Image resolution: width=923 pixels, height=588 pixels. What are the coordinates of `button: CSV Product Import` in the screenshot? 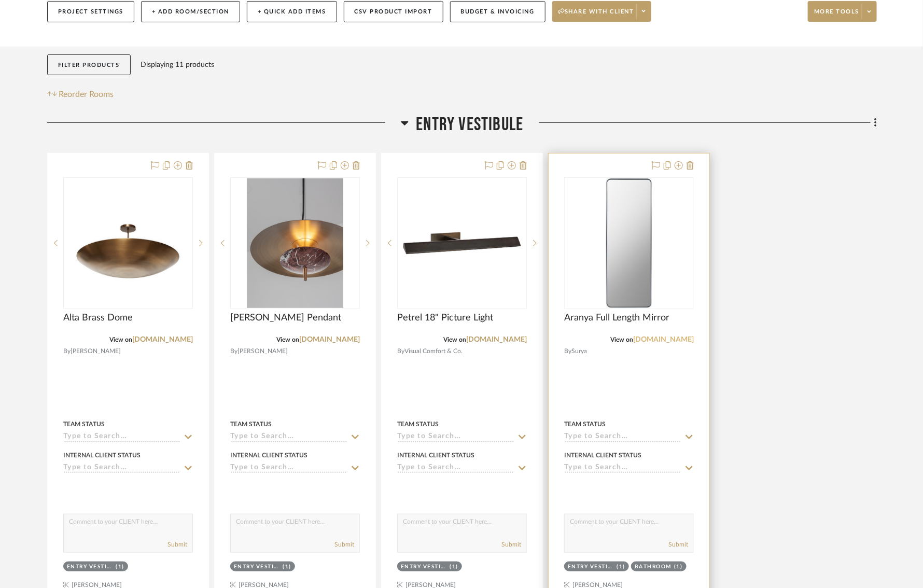 It's located at (394, 11).